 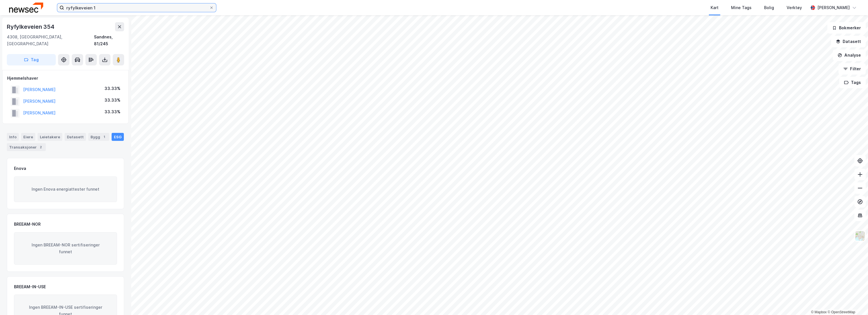 What do you see at coordinates (109, 40) in the screenshot?
I see `div: Sandnes, 81/245` at bounding box center [109, 40].